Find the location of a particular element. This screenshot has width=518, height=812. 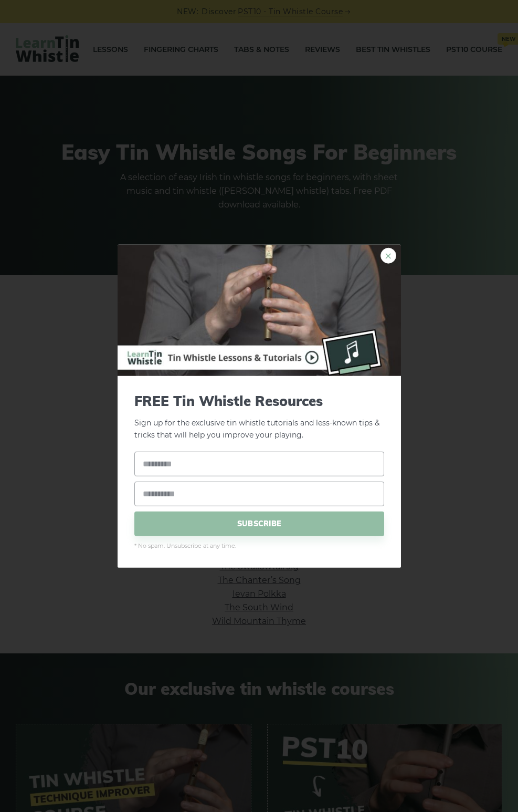

p: Sign up for the exclusive tin whistle tutorials and less-known tips & tricks that will help you i... is located at coordinates (259, 417).